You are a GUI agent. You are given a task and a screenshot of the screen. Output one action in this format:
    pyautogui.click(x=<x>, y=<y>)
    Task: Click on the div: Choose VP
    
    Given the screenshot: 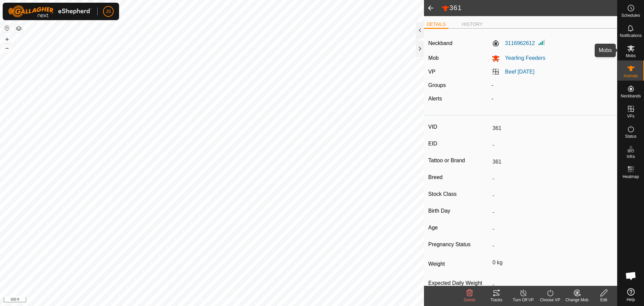 What is the action you would take?
    pyautogui.click(x=550, y=300)
    